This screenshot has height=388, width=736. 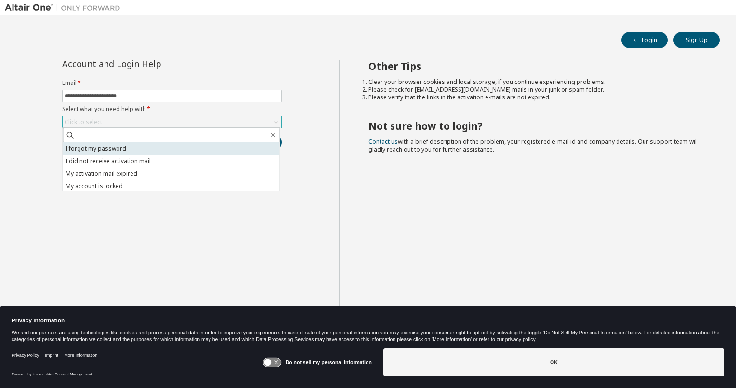 I want to click on li: Clear your browser cookies and local storage, if you continue experiencing problems., so click(x=536, y=82).